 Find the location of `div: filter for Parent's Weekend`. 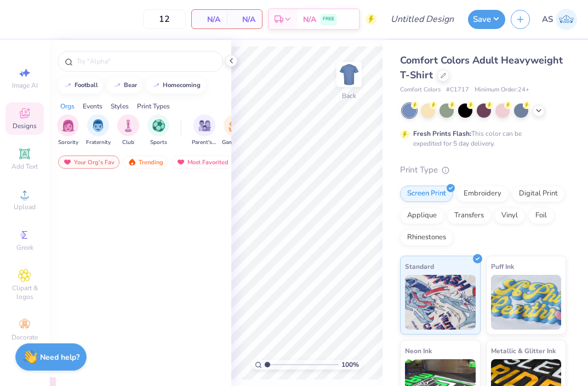

div: filter for Parent's Weekend is located at coordinates (204, 131).